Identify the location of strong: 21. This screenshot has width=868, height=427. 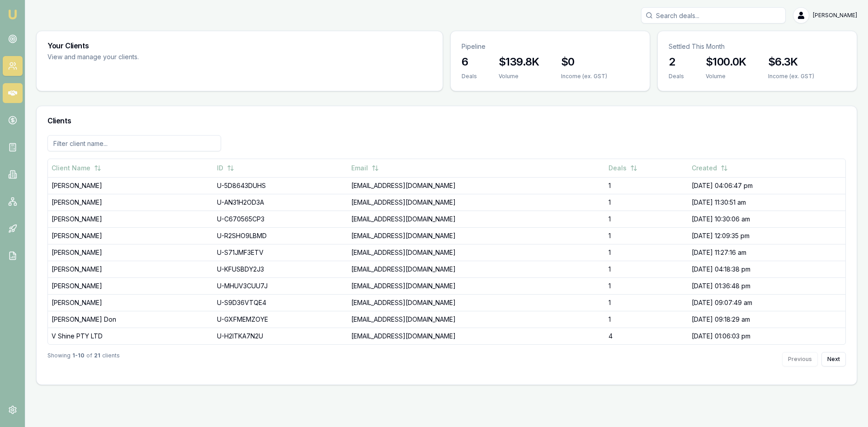
(98, 359).